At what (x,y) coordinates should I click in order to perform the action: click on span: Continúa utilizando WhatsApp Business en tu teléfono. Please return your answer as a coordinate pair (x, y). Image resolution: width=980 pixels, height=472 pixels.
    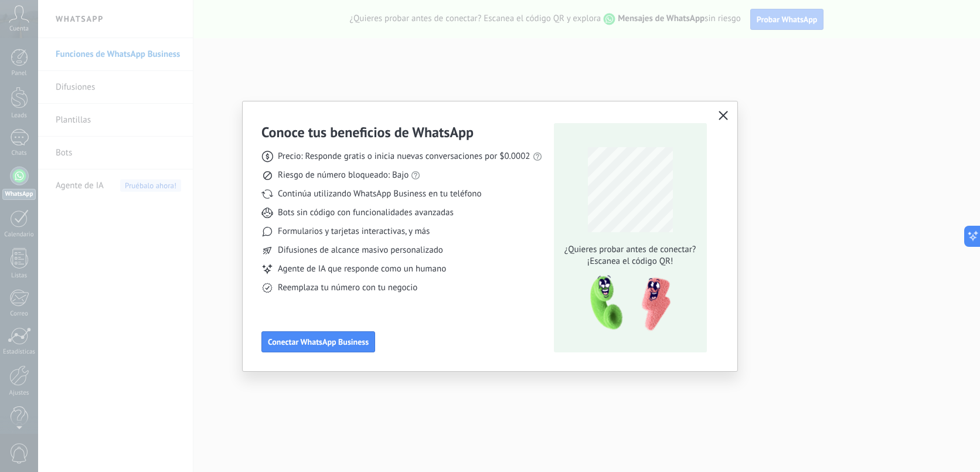
    Looking at the image, I should click on (379, 194).